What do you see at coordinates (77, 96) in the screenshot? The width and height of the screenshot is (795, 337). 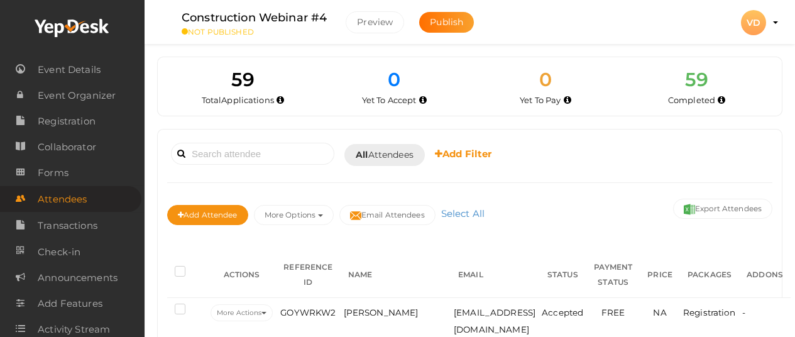 I see `span: Event Organizer` at bounding box center [77, 96].